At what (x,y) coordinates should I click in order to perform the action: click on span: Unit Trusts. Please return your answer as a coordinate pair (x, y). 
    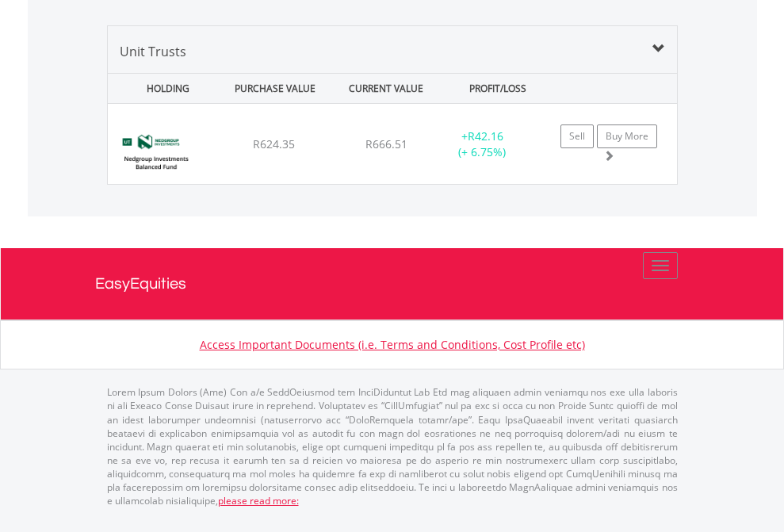
    Looking at the image, I should click on (153, 51).